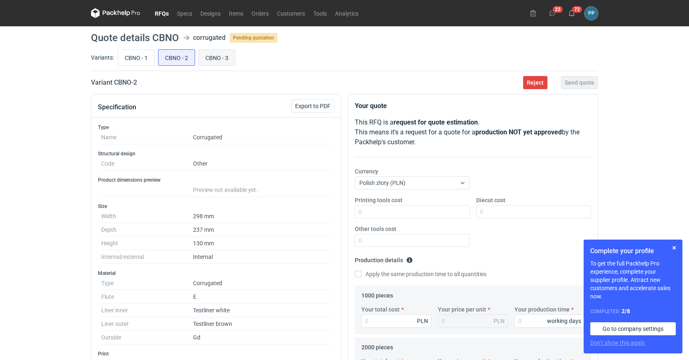 The height and width of the screenshot is (360, 689). I want to click on a: RFQs, so click(162, 13).